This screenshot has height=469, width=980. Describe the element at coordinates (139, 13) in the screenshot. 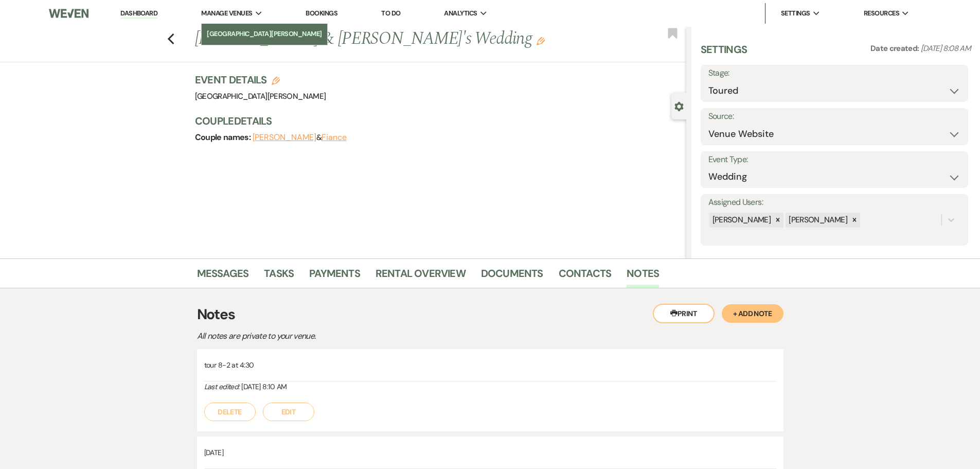

I see `a: Dashboard` at that location.